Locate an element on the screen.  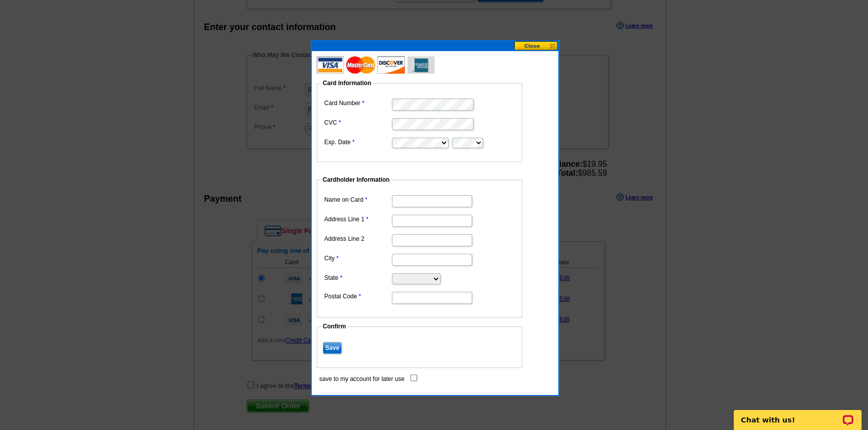
label: Address Line 2 is located at coordinates (357, 239).